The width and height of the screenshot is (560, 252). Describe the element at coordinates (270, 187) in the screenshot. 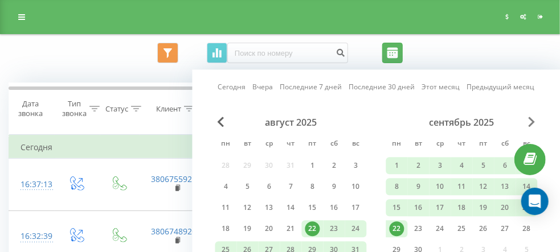

I see `div: ср 6 авг. 2025 г.` at that location.